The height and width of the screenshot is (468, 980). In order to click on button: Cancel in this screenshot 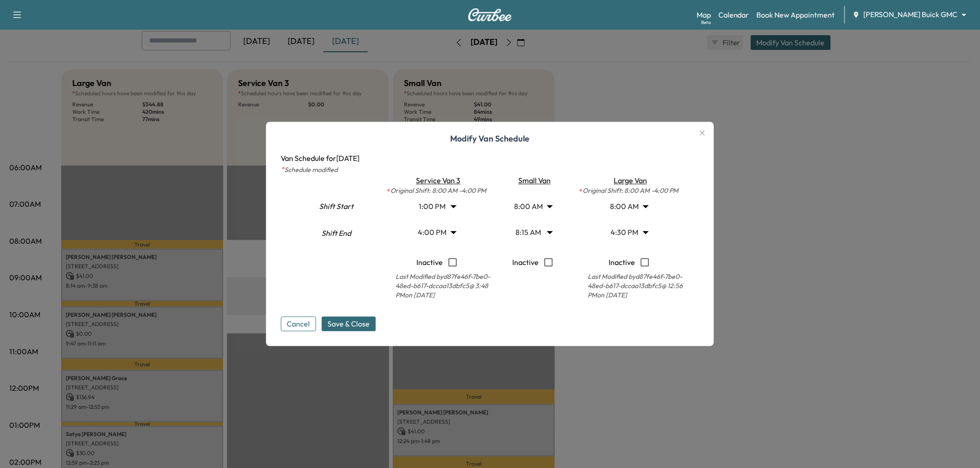, I will do `click(298, 324)`.